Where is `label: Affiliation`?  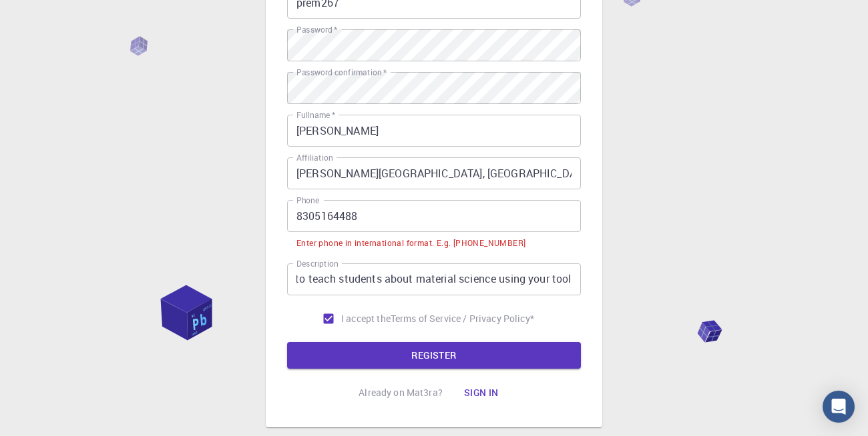
label: Affiliation is located at coordinates (315, 157).